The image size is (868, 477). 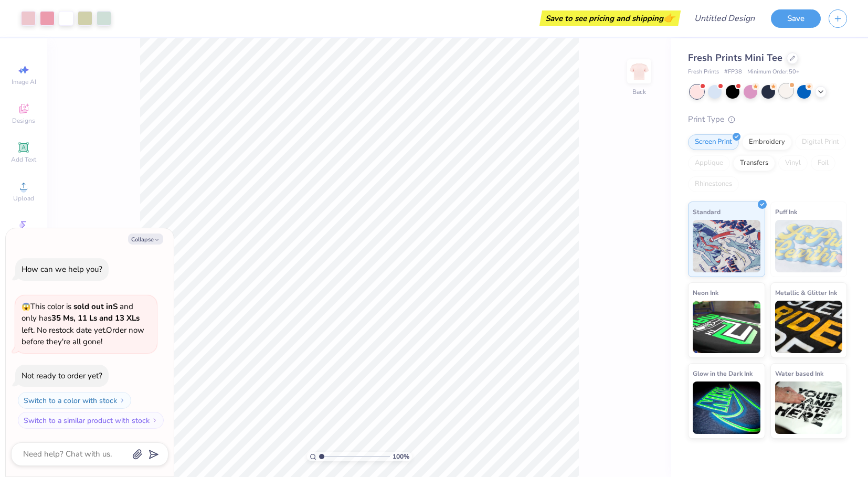 What do you see at coordinates (401, 457) in the screenshot?
I see `span: 100 %` at bounding box center [401, 457].